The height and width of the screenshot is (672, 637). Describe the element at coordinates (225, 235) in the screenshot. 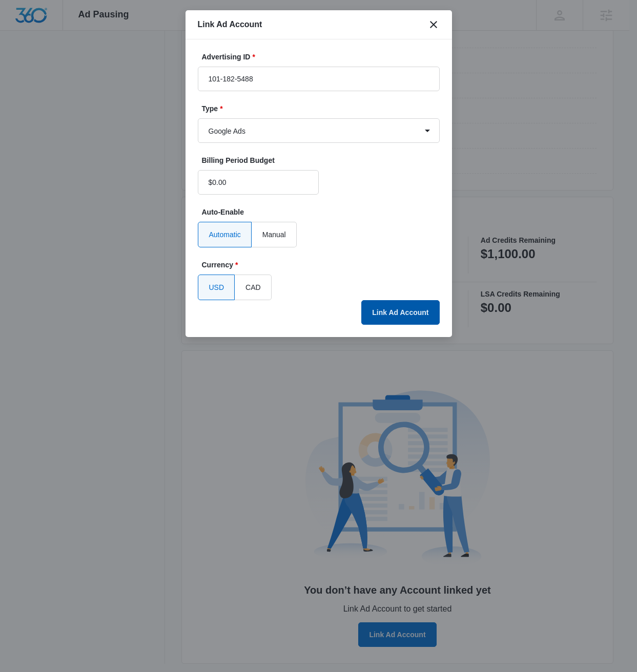

I see `label: Automatic` at that location.